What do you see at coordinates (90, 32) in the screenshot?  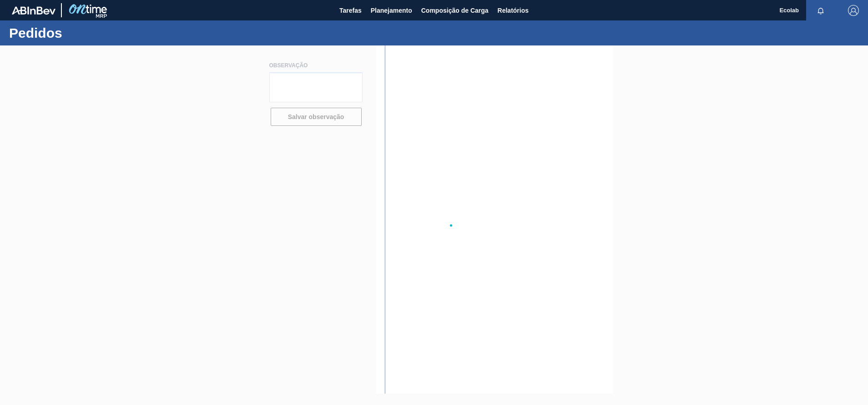 I see `h1: Pedidos` at bounding box center [90, 32].